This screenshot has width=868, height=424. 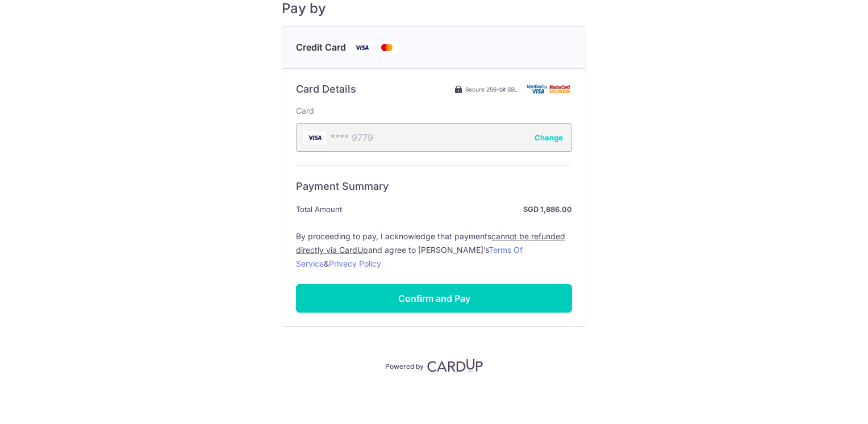 I want to click on strong: SGD 1,886.00, so click(x=459, y=209).